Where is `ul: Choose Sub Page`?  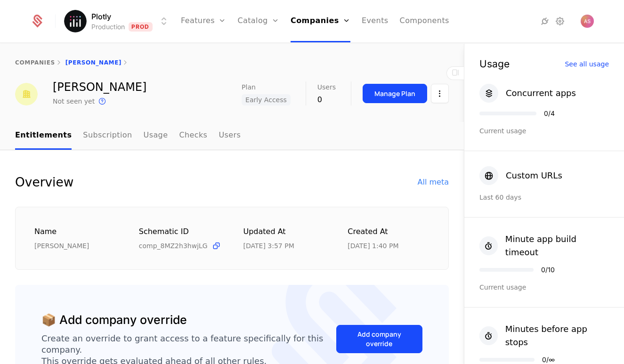
ul: Choose Sub Page is located at coordinates (128, 136).